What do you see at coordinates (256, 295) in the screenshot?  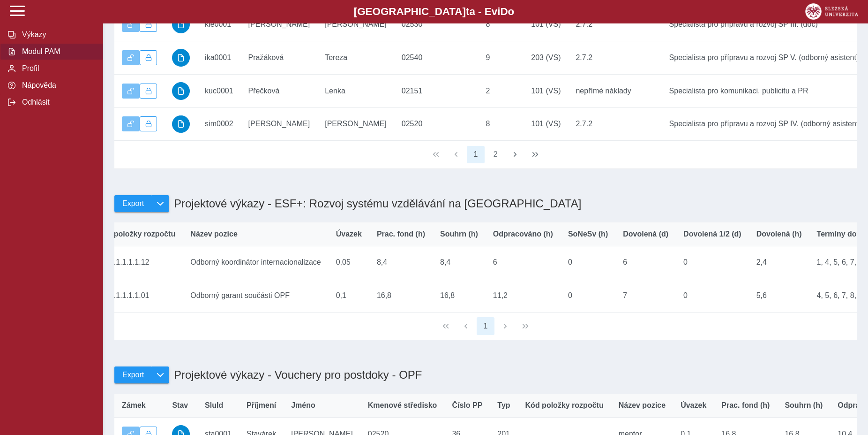 I see `td: Odborný garant součásti OPF` at bounding box center [256, 295].